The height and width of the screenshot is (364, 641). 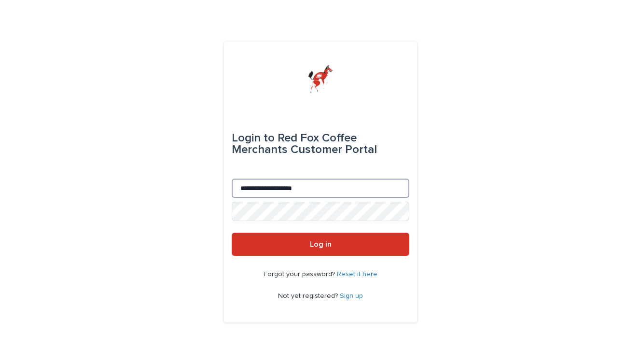 I want to click on img: zttTXibQQrCfv9chImQE, so click(x=320, y=79).